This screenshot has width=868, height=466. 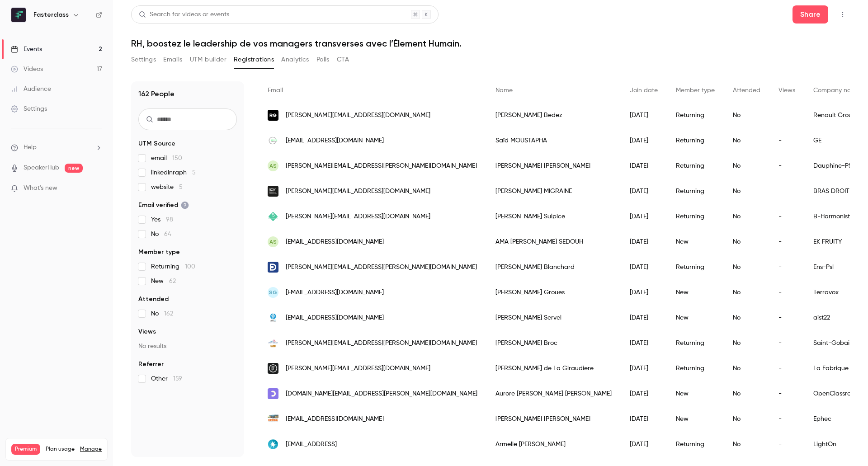 I want to click on span: website, so click(x=167, y=187).